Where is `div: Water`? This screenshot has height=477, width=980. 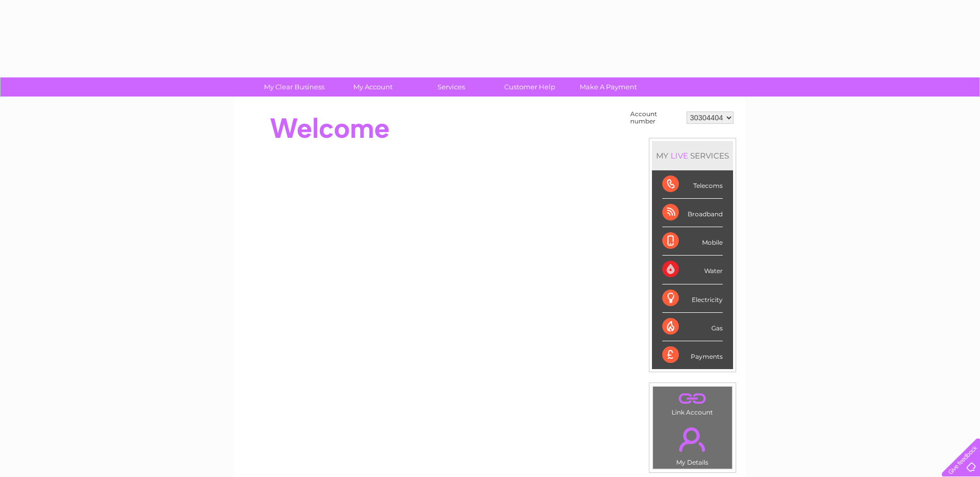
div: Water is located at coordinates (692, 269).